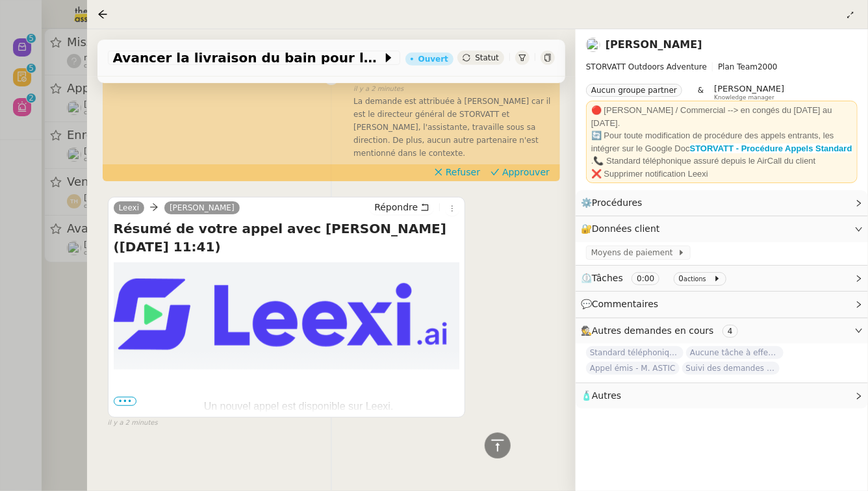 The height and width of the screenshot is (491, 868). What do you see at coordinates (129, 208) in the screenshot?
I see `a: Leexi` at bounding box center [129, 208].